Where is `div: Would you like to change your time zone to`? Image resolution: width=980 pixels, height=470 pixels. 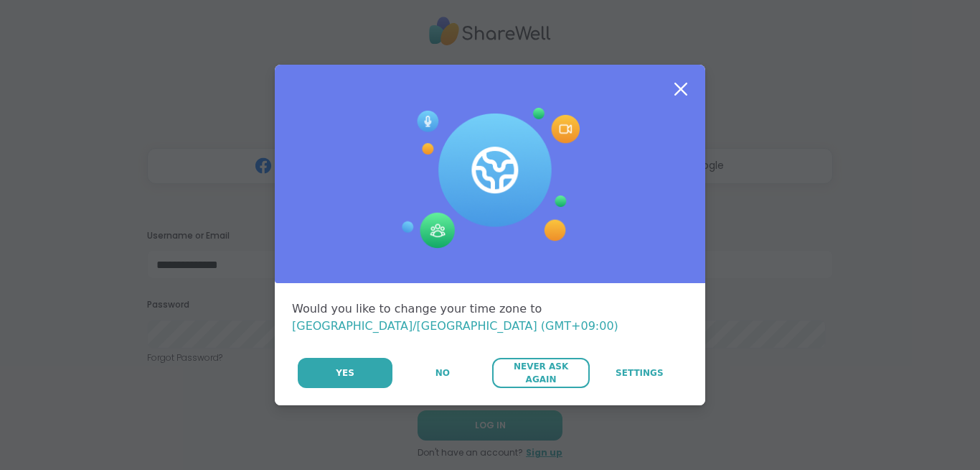 div: Would you like to change your time zone to is located at coordinates (490, 317).